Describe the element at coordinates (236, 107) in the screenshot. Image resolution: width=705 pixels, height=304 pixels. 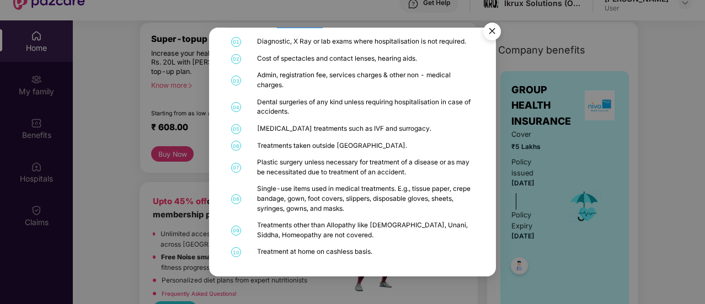
I see `span: 04` at that location.